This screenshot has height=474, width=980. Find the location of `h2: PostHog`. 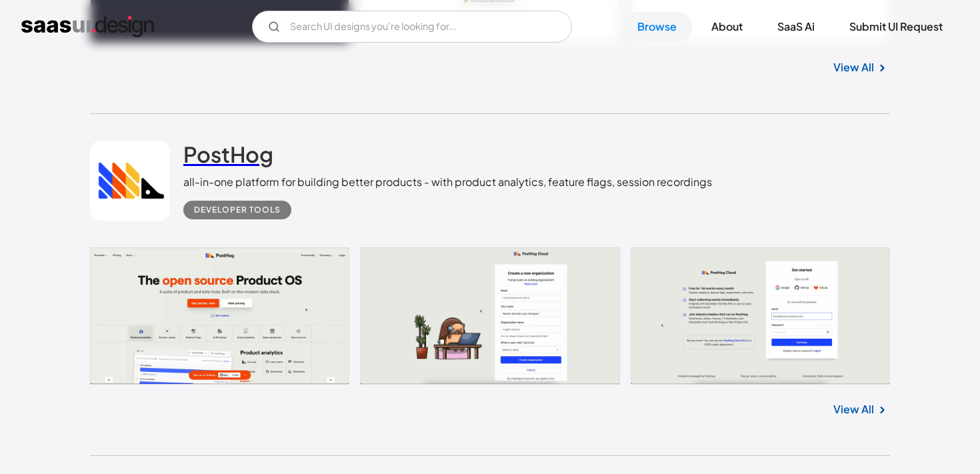

h2: PostHog is located at coordinates (228, 154).